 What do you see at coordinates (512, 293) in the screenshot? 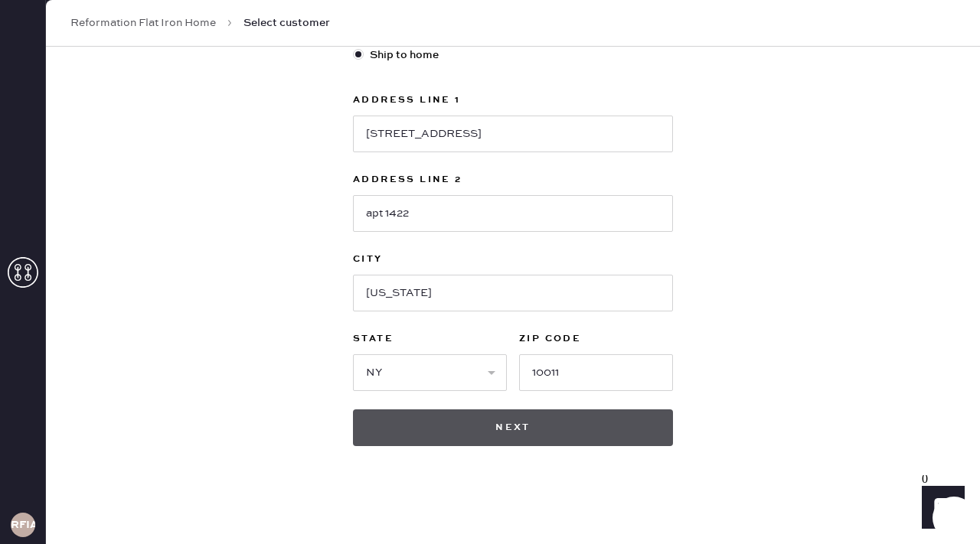
I see `input: e.g New York` at bounding box center [512, 293].